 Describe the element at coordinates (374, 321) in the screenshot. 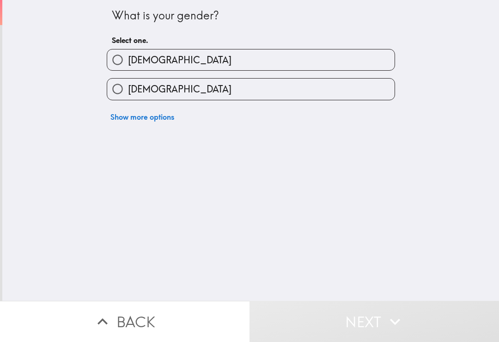

I see `button: Next` at that location.